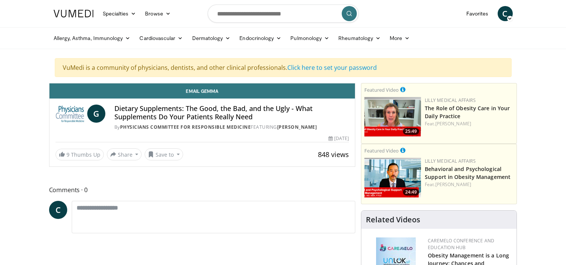 The height and width of the screenshot is (265, 566). Describe the element at coordinates (124, 154) in the screenshot. I see `button: Share` at that location.